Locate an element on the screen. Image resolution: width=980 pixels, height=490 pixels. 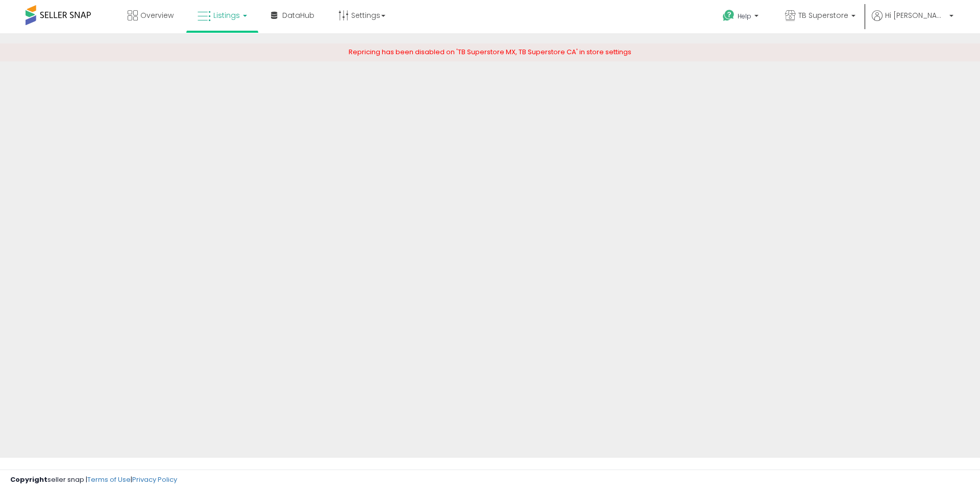
span: Help is located at coordinates (745, 15).